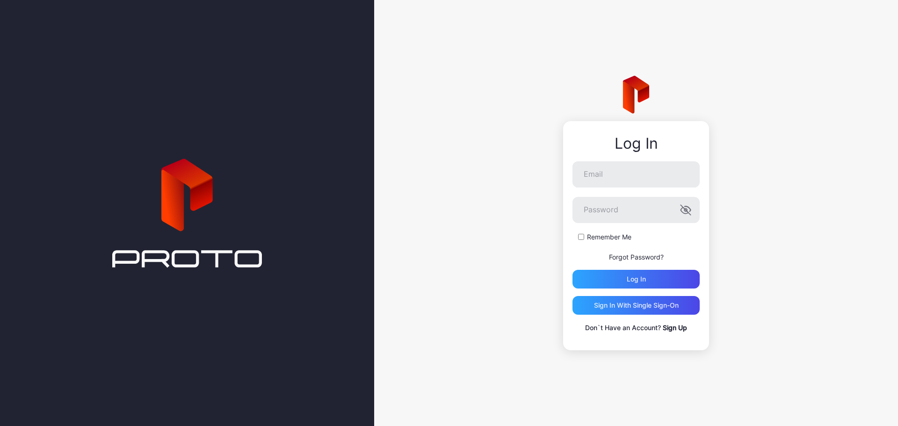 This screenshot has height=426, width=898. I want to click on a: Forgot Password?, so click(636, 257).